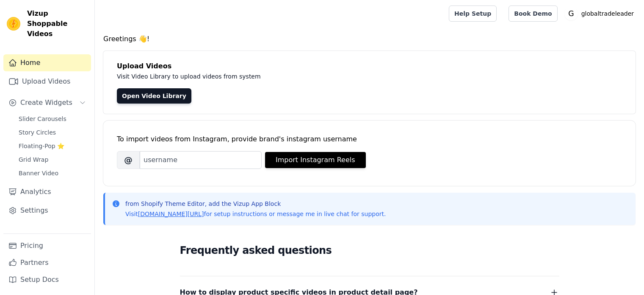 The height and width of the screenshot is (295, 644). I want to click on p: Visit Video Library to upload videos from system, so click(307, 77).